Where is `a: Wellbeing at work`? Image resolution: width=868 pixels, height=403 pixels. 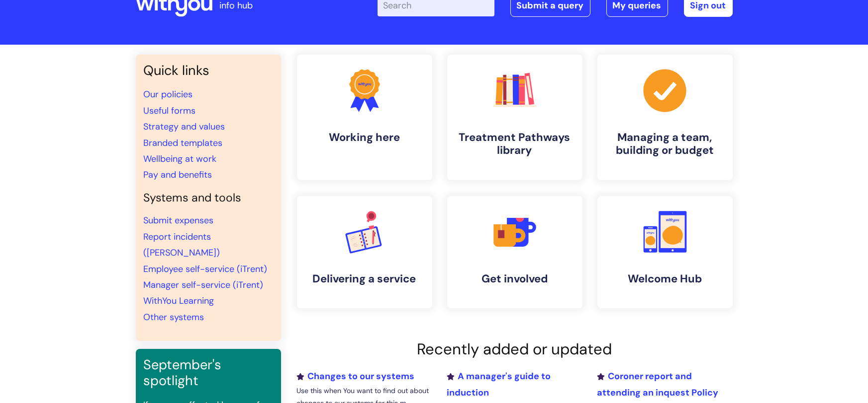 a: Wellbeing at work is located at coordinates (180, 159).